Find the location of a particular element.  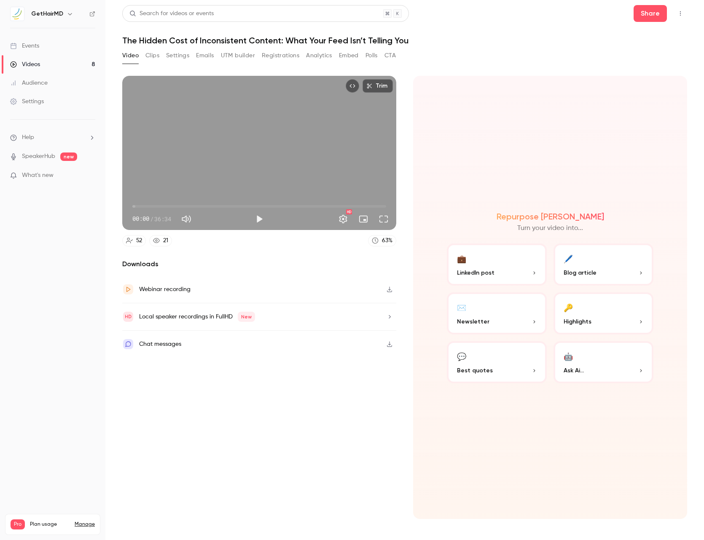

button: Mute is located at coordinates (186, 219).